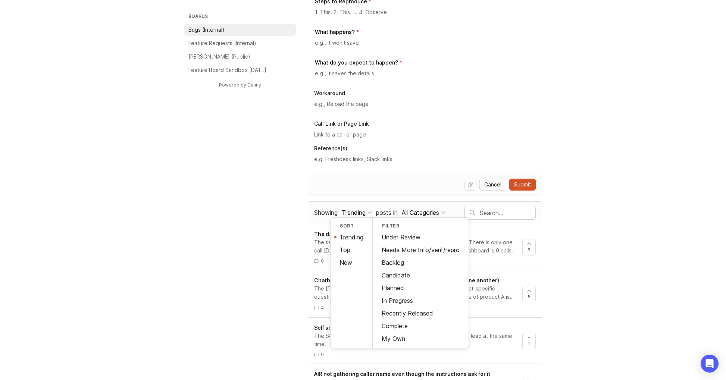  I want to click on div: Complete, so click(420, 326).